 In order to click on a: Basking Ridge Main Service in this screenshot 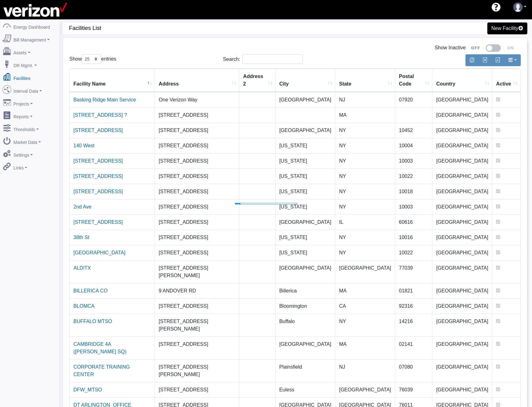, I will do `click(105, 100)`.